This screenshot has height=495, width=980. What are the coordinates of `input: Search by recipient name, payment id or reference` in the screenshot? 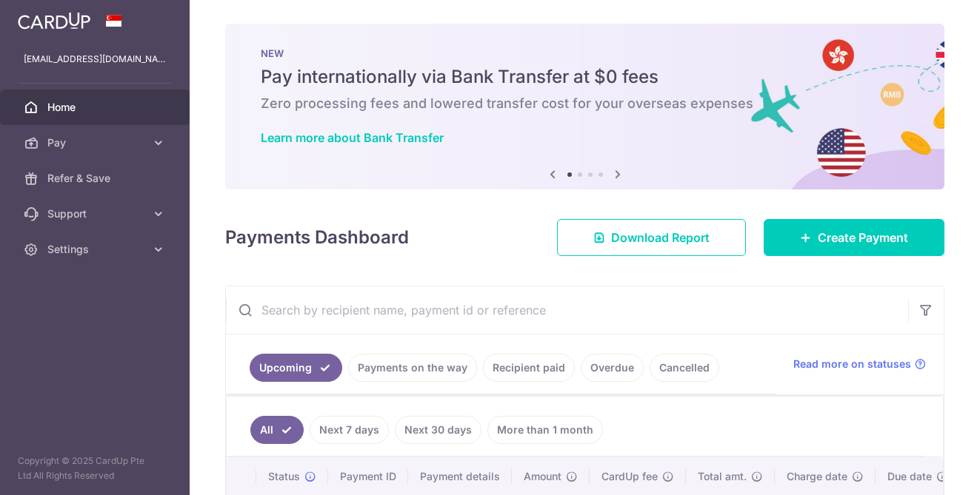 It's located at (566, 310).